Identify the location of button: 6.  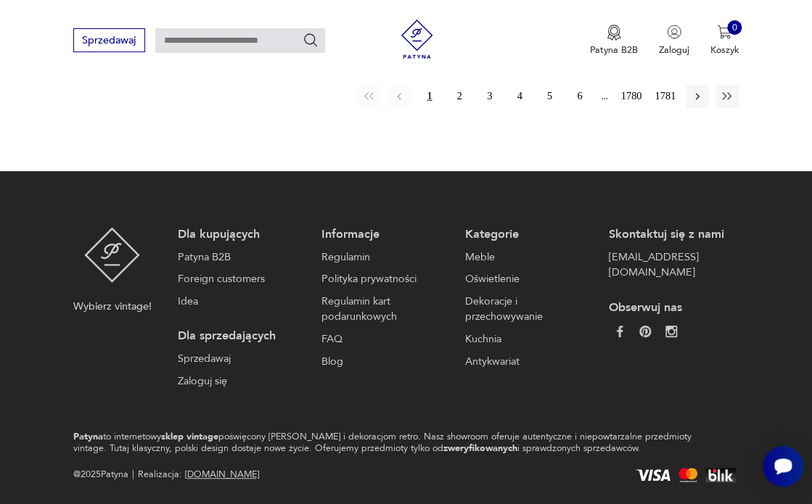
(580, 96).